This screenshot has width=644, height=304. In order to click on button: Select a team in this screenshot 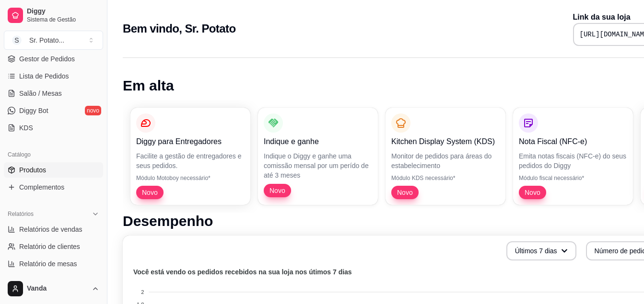, I will do `click(53, 40)`.